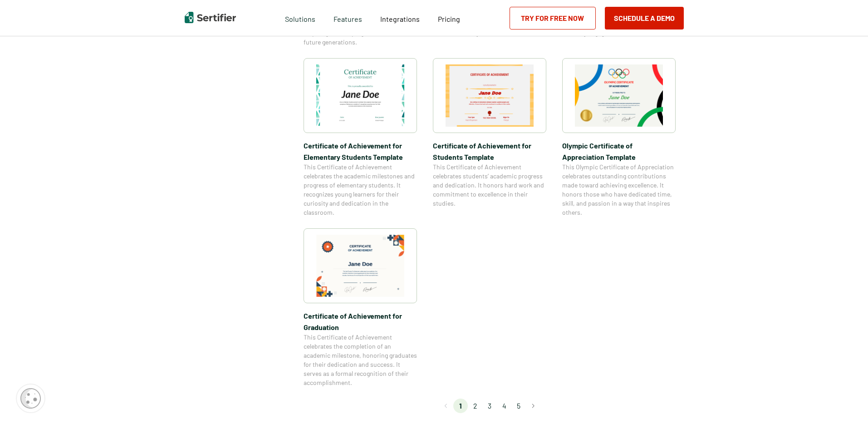 This screenshot has height=429, width=868. What do you see at coordinates (490, 406) in the screenshot?
I see `li: page 3` at bounding box center [490, 406].